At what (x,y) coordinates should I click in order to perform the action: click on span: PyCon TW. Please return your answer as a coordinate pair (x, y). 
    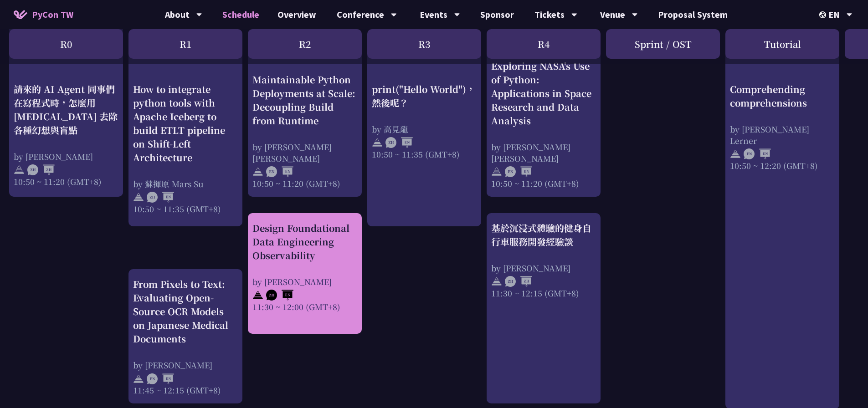
    Looking at the image, I should click on (52, 15).